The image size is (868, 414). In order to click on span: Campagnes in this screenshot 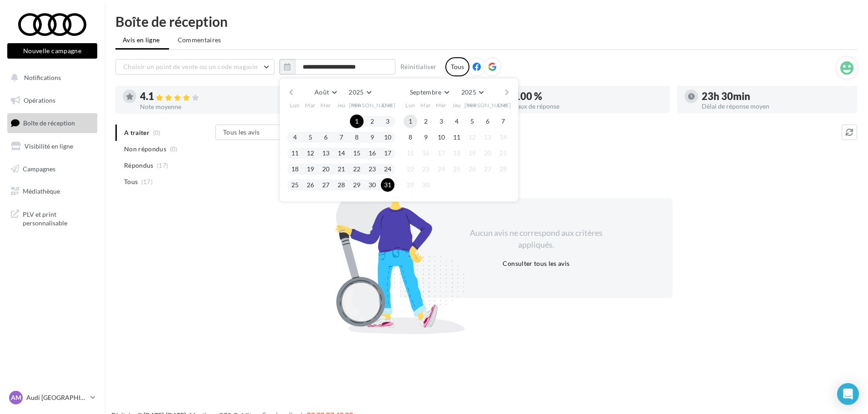, I will do `click(39, 168)`.